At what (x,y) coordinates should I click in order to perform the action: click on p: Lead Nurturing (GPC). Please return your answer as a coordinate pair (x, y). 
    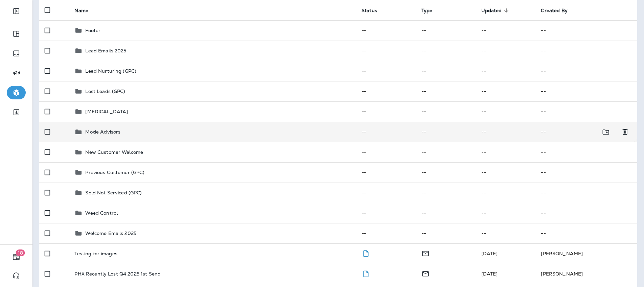
    Looking at the image, I should click on (110, 71).